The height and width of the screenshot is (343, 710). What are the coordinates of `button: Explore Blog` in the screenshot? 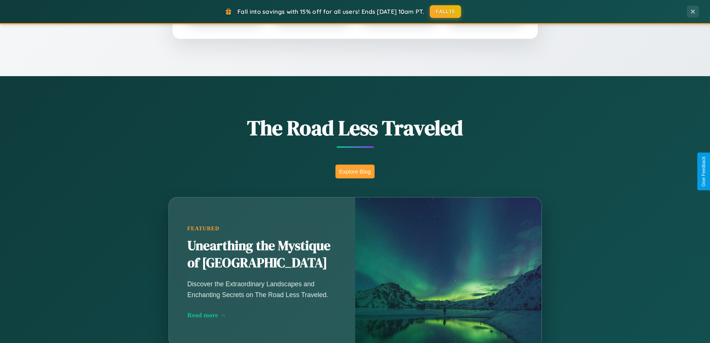 It's located at (355, 171).